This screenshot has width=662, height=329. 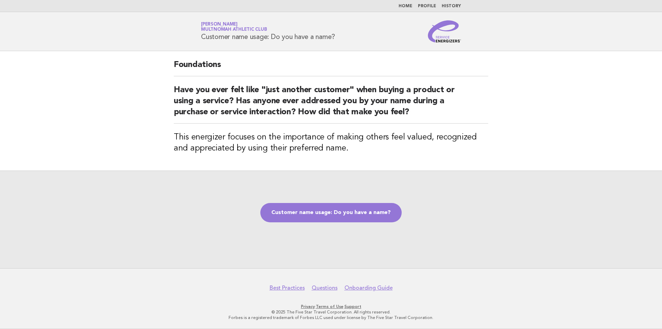 What do you see at coordinates (308, 306) in the screenshot?
I see `a: Privacy` at bounding box center [308, 306].